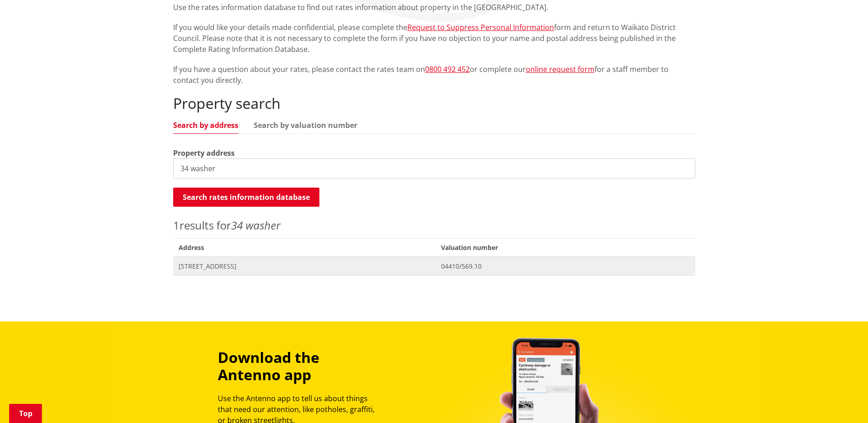  I want to click on h3: Download the Antenno app, so click(300, 366).